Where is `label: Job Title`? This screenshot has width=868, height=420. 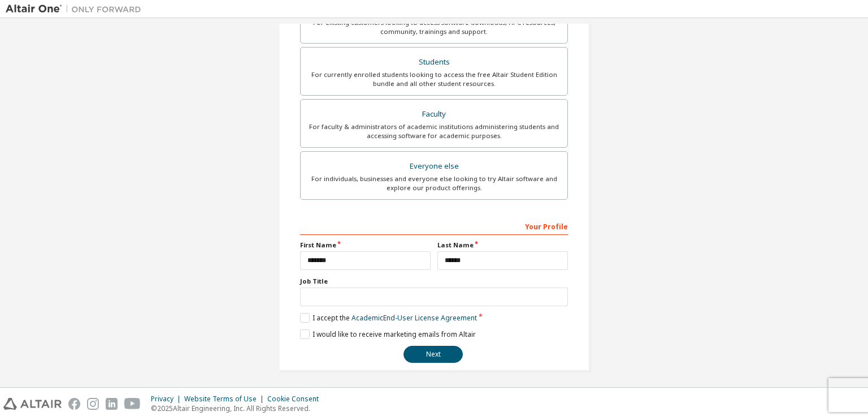 label: Job Title is located at coordinates (434, 281).